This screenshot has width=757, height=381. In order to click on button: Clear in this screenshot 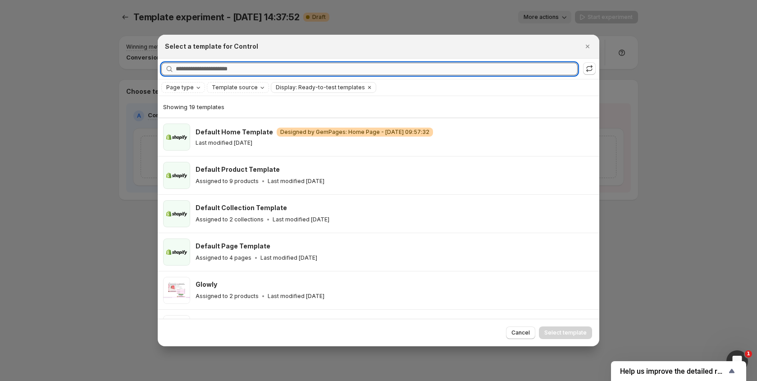, I will do `click(369, 87)`.